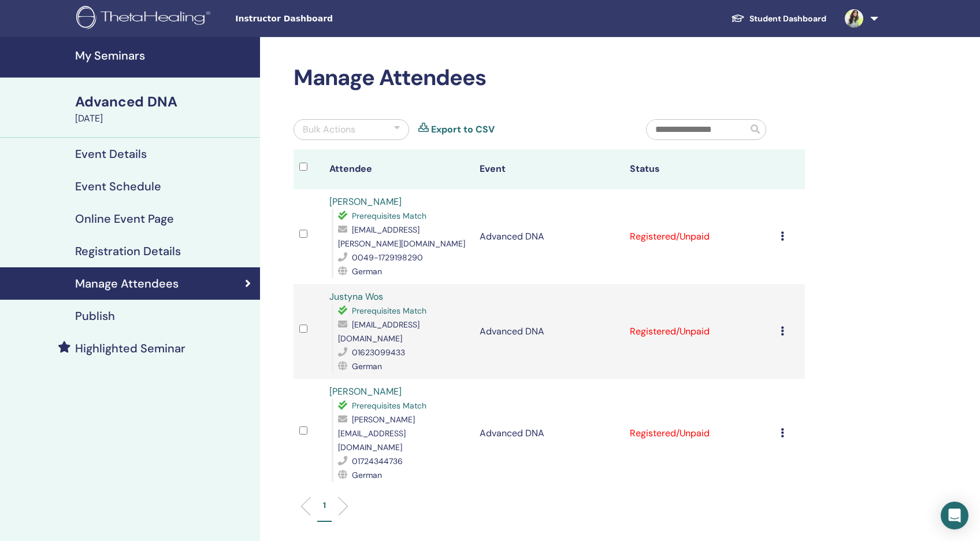 The width and height of the screenshot is (980, 541). What do you see at coordinates (854, 18) in the screenshot?
I see `img: default.jpg` at bounding box center [854, 18].